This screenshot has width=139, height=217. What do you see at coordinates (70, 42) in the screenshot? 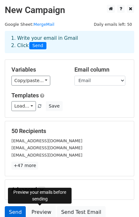
I see `div: 1. Write your email in Gmail 2. Click` at bounding box center [70, 42].